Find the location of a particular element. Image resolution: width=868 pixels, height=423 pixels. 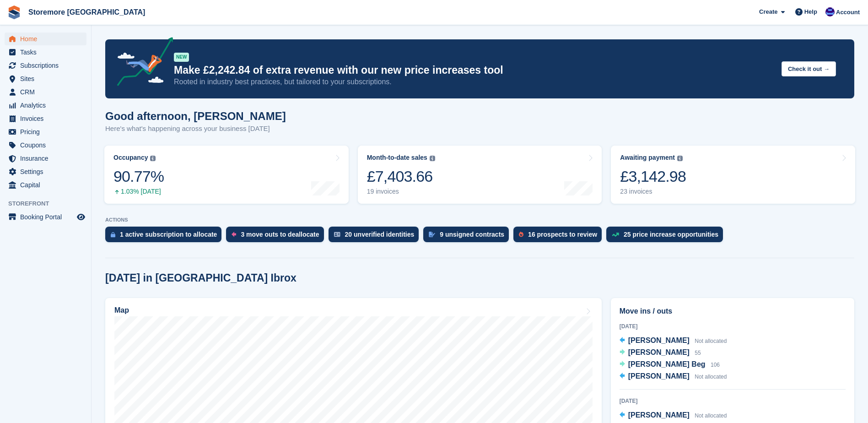

span: Subscriptions is located at coordinates (47, 66).